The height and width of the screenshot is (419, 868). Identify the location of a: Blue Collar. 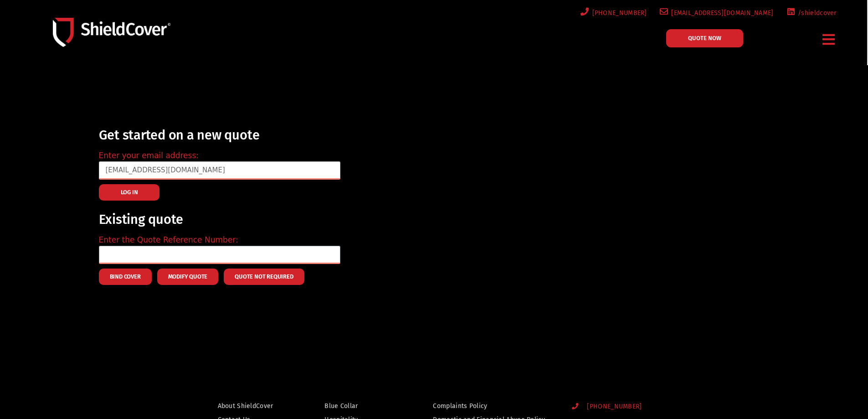
(359, 406).